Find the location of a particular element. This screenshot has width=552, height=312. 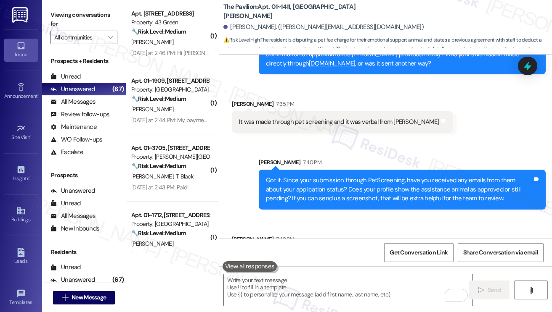

div: Property: 43 Green is located at coordinates (170, 22).